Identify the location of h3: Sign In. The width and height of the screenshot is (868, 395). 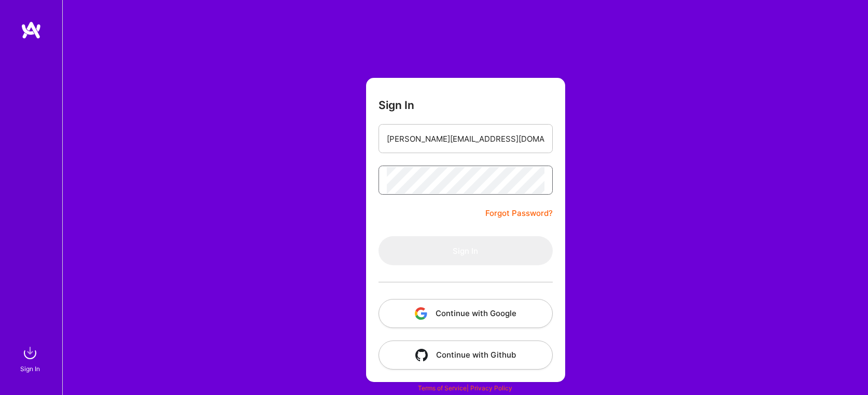
(396, 105).